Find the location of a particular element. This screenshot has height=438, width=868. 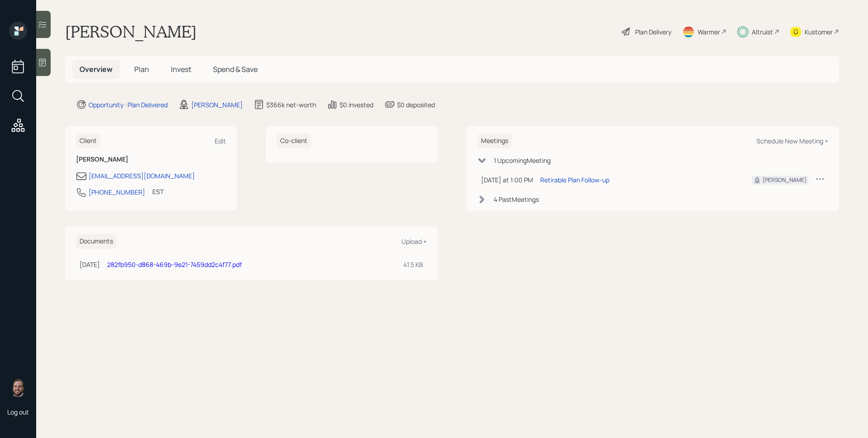

h6: Client is located at coordinates (88, 141).